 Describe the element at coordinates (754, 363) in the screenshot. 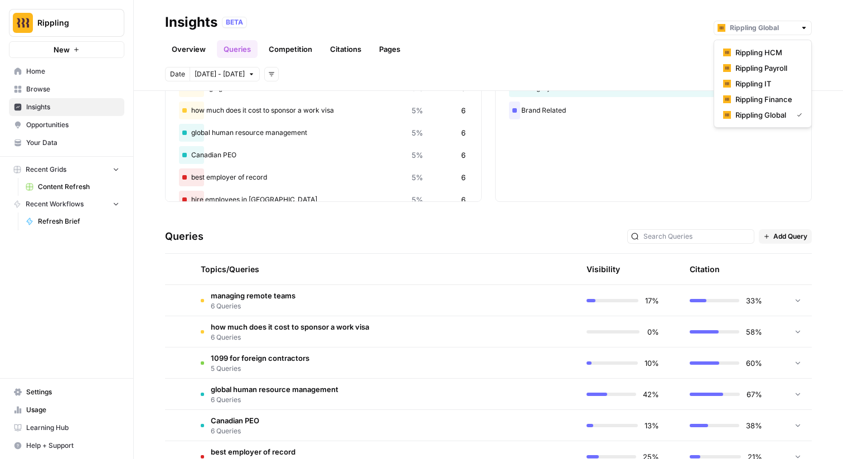

I see `span: 60%` at that location.